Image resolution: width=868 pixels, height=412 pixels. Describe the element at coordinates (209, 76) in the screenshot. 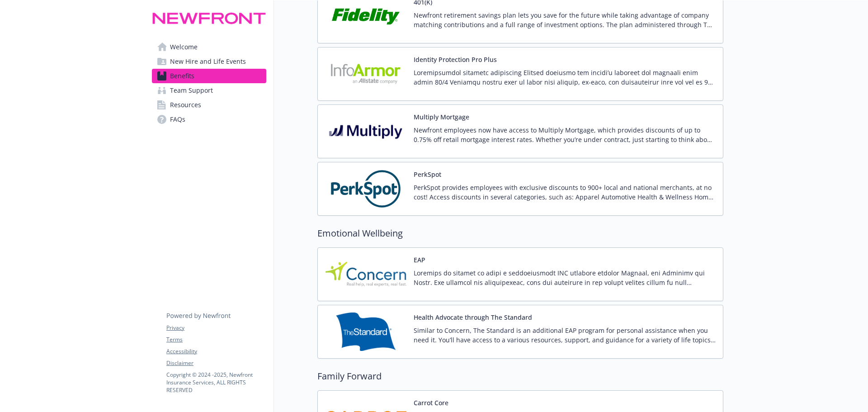

I see `a: Benefits` at that location.